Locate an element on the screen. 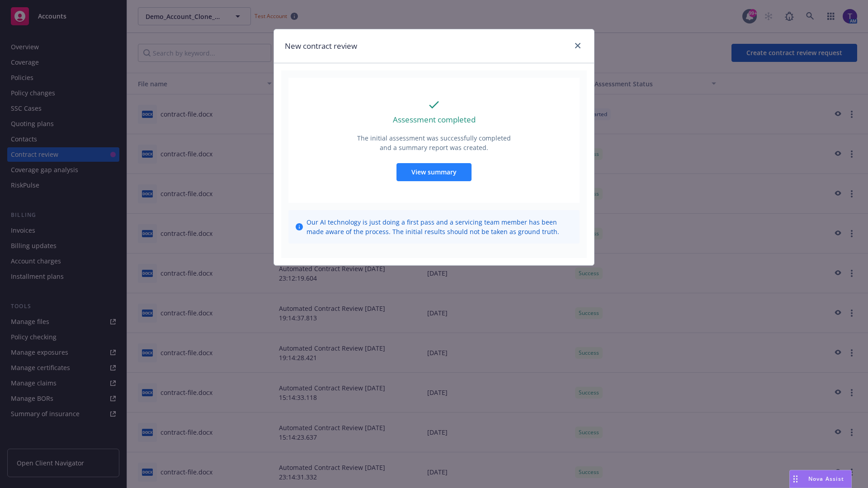 The height and width of the screenshot is (488, 868). p: The initial assessment was successfully completed and a summary report was created. is located at coordinates (434, 143).